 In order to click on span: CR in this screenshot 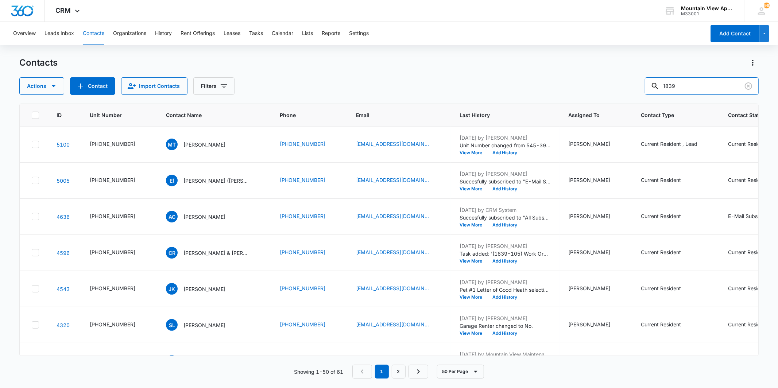, I will do `click(172, 253)`.